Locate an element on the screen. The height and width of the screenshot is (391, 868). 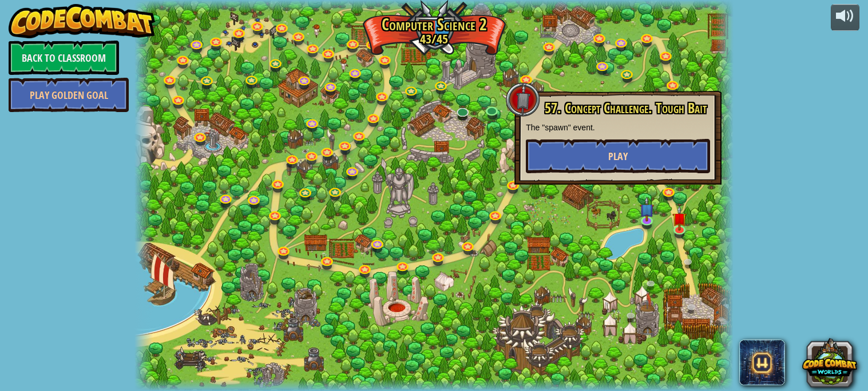
img: CodeCombat - Learn how to code by playing a game is located at coordinates (82, 21).